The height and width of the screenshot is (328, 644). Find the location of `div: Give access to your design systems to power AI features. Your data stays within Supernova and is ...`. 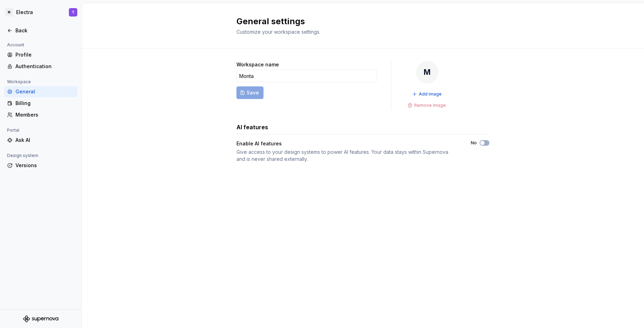

div: Give access to your design systems to power AI features. Your data stays within Supernova and is ... is located at coordinates (347, 156).